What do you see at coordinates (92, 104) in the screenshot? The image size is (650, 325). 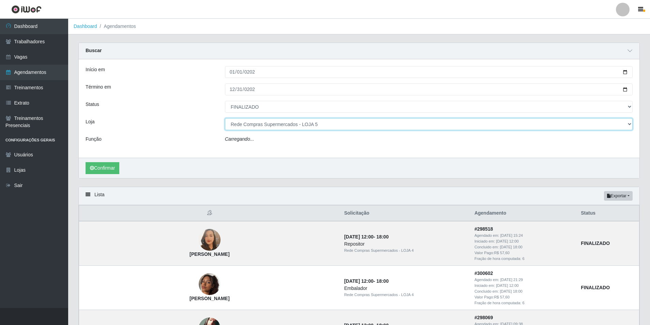 I see `label: Status` at bounding box center [92, 104].